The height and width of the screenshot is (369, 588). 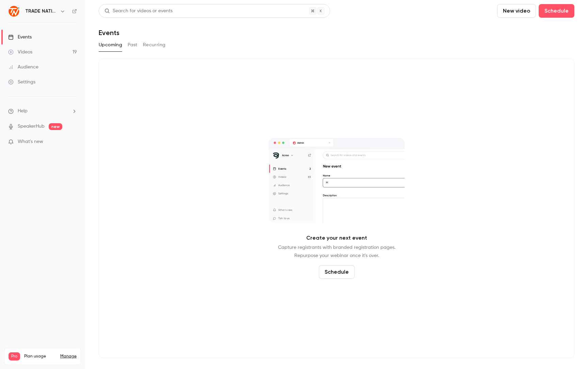 I want to click on h1: Events, so click(x=109, y=33).